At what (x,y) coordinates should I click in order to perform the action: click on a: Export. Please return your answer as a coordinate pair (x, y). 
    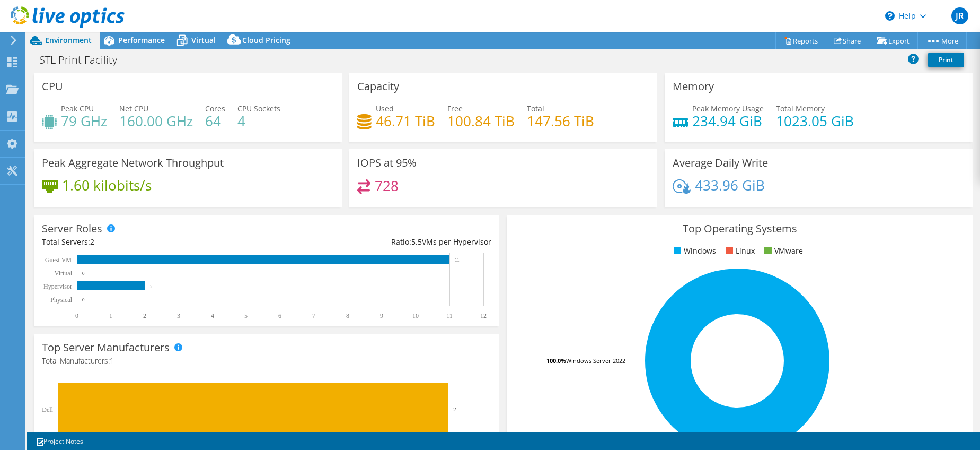
    Looking at the image, I should click on (893, 40).